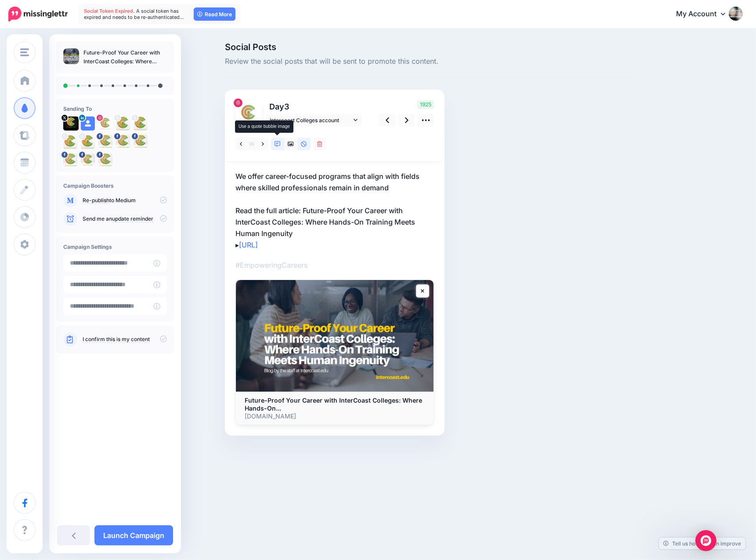  Describe the element at coordinates (115, 246) in the screenshot. I see `h4: Campaign Settings` at that location.